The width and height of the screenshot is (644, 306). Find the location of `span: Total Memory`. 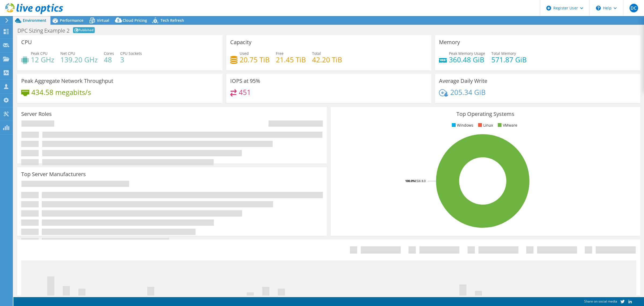

span: Total Memory is located at coordinates (504, 53).